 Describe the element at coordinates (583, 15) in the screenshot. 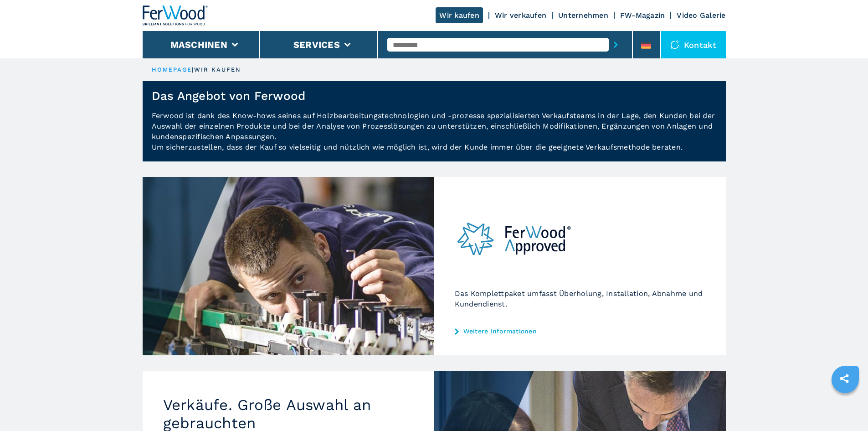

I see `a: Unternehmen` at that location.